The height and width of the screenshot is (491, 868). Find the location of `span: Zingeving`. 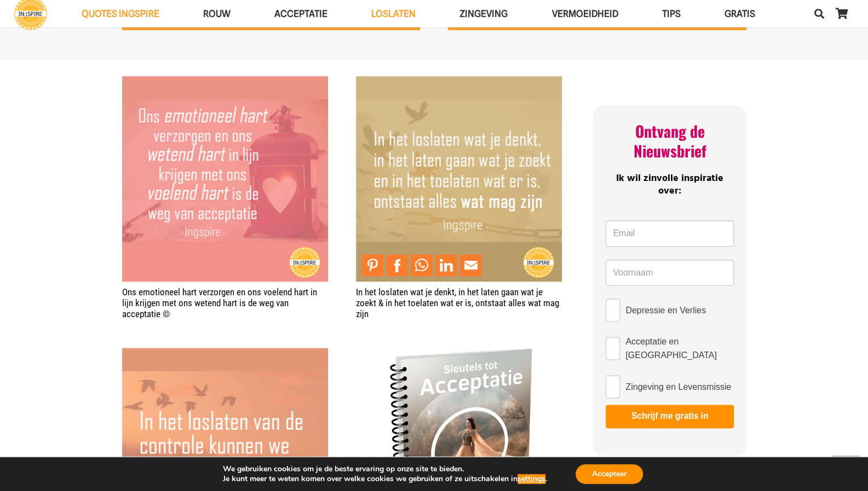

span: Zingeving is located at coordinates (483, 14).